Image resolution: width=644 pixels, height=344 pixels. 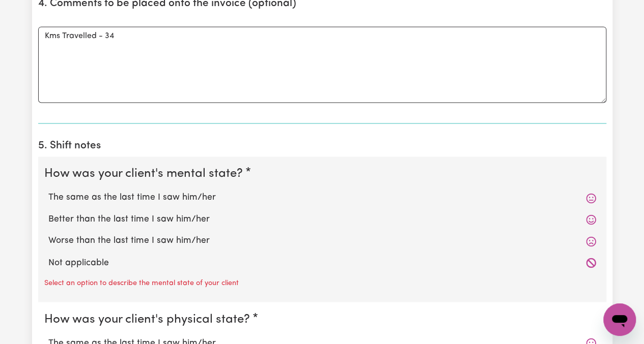 What do you see at coordinates (322, 198) in the screenshot?
I see `label: The same as the last time I saw him/her` at bounding box center [322, 198].